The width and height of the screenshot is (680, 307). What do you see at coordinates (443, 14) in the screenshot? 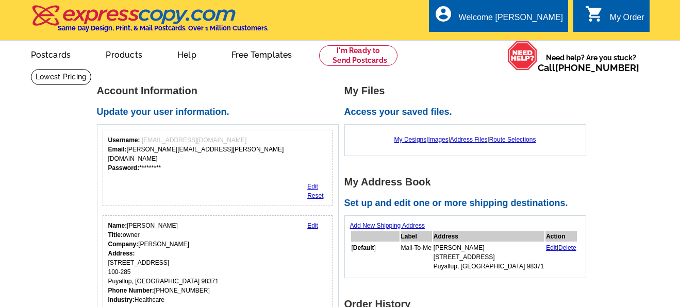
I see `i: account_circle` at bounding box center [443, 14].